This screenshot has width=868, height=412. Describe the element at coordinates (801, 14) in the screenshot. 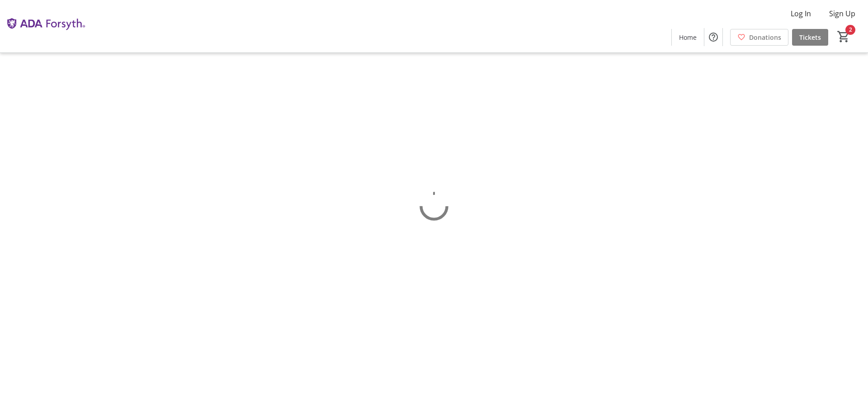

I see `button: Log In` at that location.